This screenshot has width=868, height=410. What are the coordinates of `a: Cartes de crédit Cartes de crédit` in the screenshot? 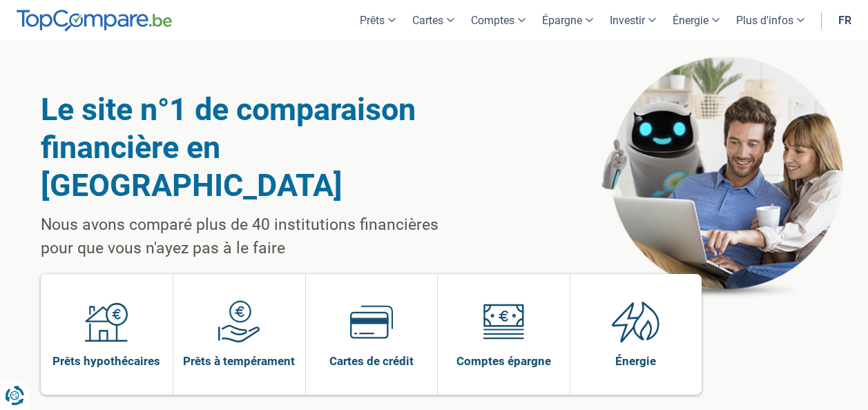 It's located at (371, 335).